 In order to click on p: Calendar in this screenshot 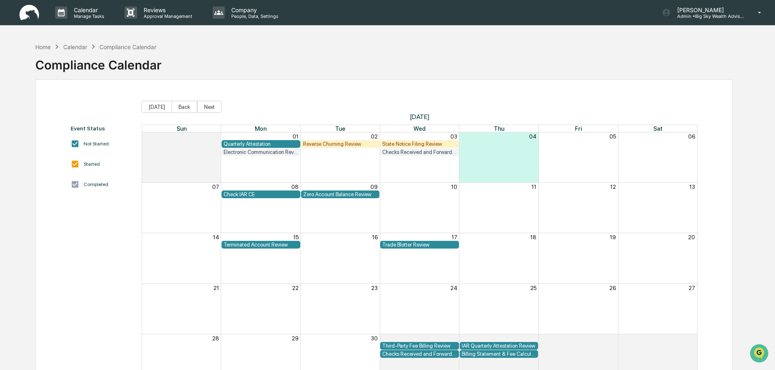, I will do `click(88, 10)`.